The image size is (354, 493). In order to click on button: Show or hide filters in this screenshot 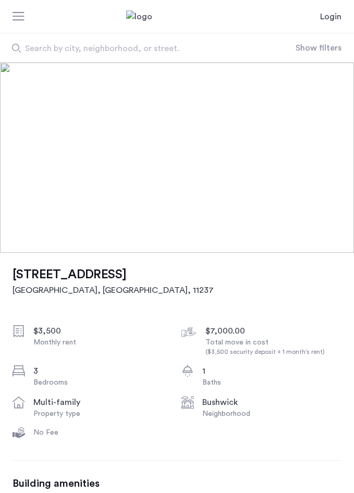, I will do `click(319, 48)`.